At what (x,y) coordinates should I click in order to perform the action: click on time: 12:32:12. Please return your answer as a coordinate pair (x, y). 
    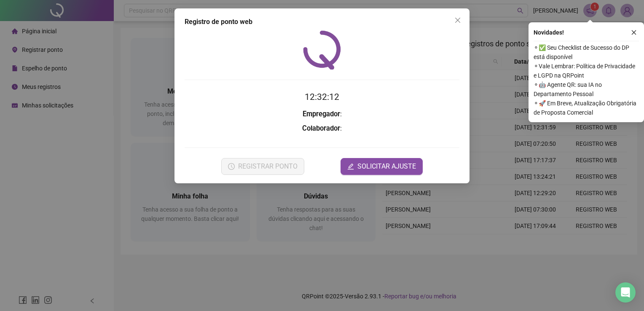
    Looking at the image, I should click on (322, 97).